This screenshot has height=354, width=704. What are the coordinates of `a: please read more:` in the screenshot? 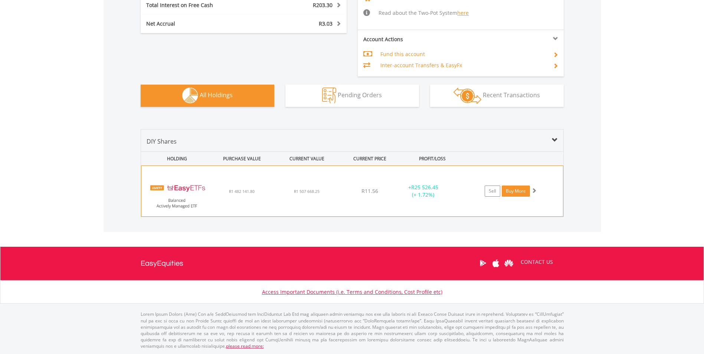 It's located at (245, 346).